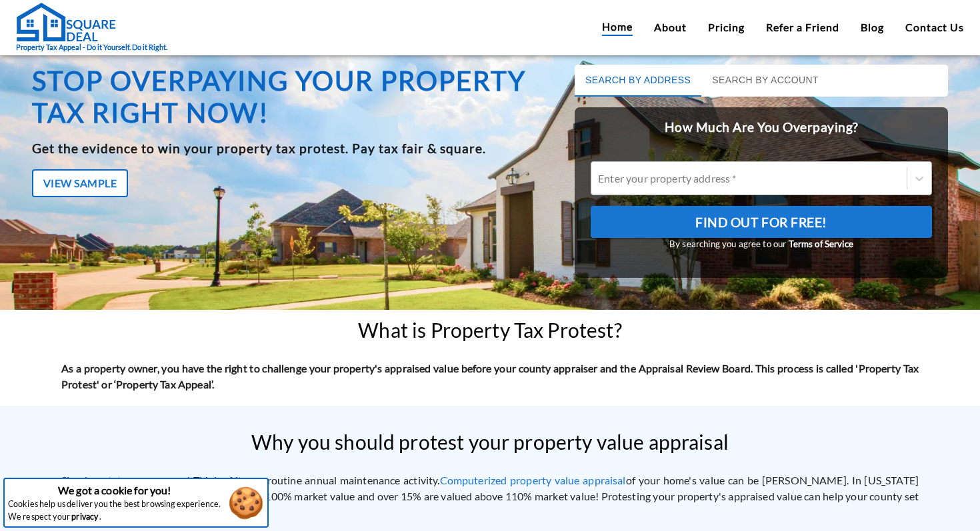  What do you see at coordinates (761, 80) in the screenshot?
I see `div: basic tabs example` at bounding box center [761, 80].